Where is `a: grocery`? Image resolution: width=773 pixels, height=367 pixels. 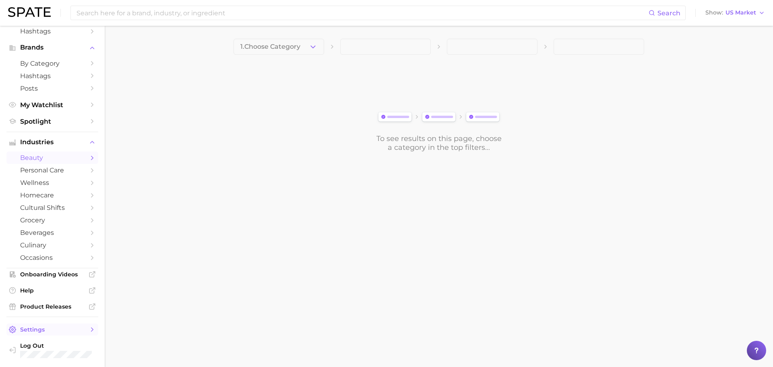
a: grocery is located at coordinates (52, 220).